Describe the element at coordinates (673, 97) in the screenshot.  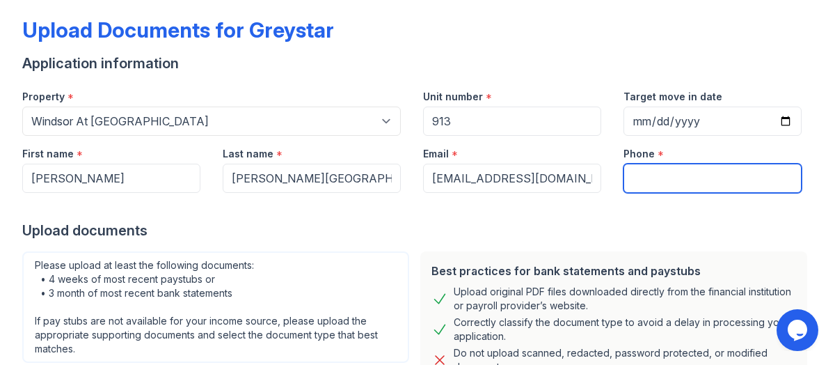
I see `label: Target move in date` at that location.